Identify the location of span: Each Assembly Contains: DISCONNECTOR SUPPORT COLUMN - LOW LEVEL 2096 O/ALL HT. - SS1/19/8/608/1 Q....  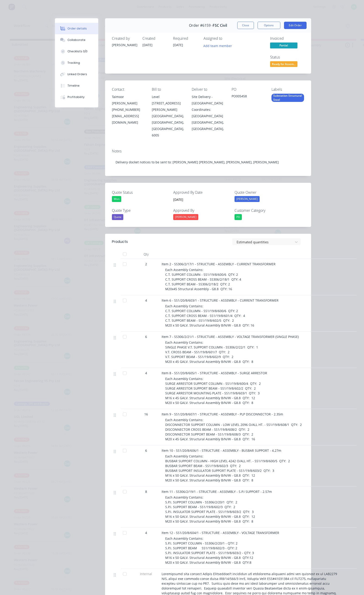
(234, 429).